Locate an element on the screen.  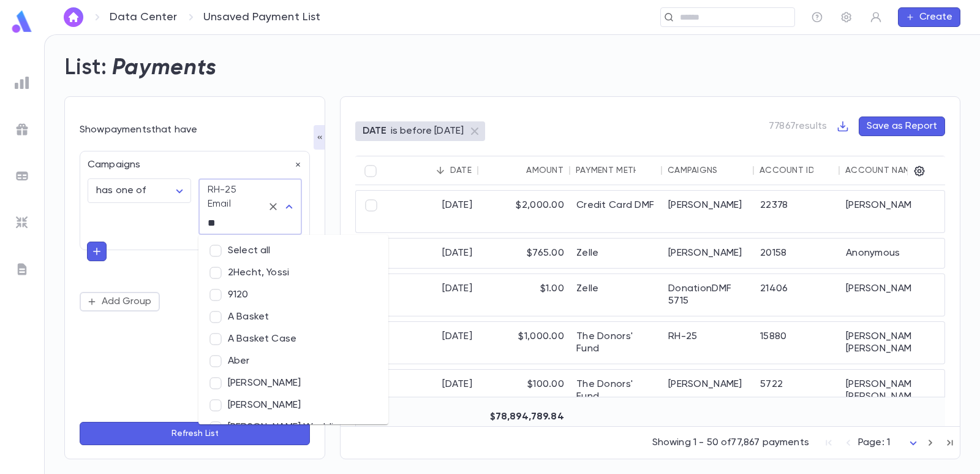
li: 2Hecht, Yossi is located at coordinates (293, 273).